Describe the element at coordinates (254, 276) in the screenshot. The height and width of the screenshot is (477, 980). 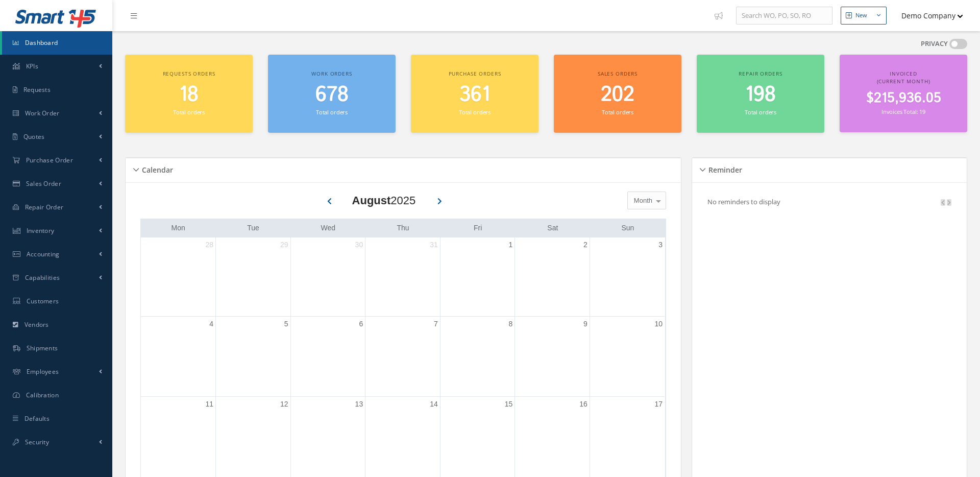
I see `td: July 29, 2025` at that location.